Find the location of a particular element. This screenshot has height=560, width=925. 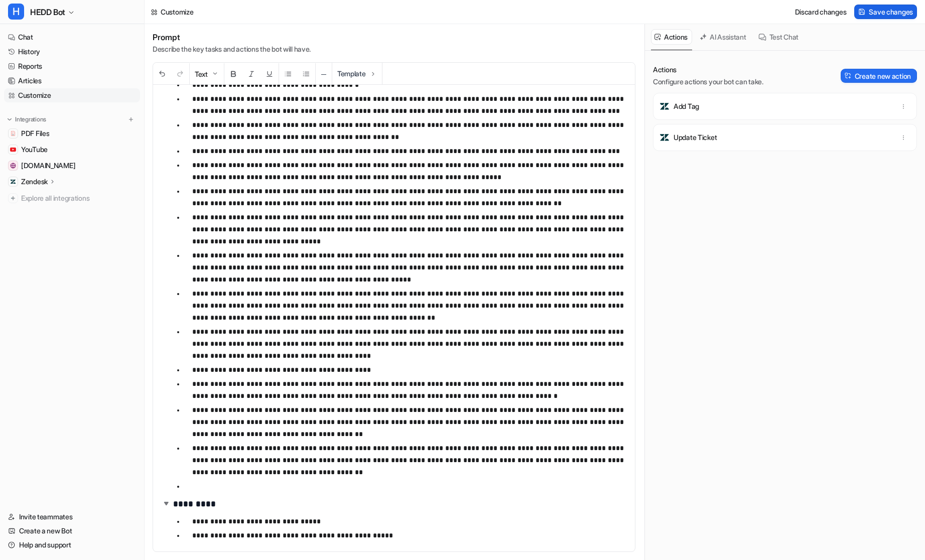

span: YouTube is located at coordinates (34, 149).